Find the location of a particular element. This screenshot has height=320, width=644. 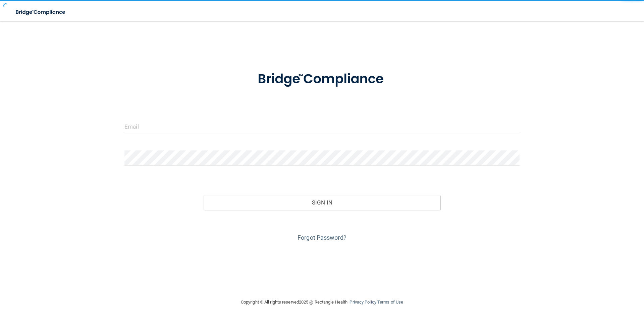

a: Terms of Use is located at coordinates (390, 302).